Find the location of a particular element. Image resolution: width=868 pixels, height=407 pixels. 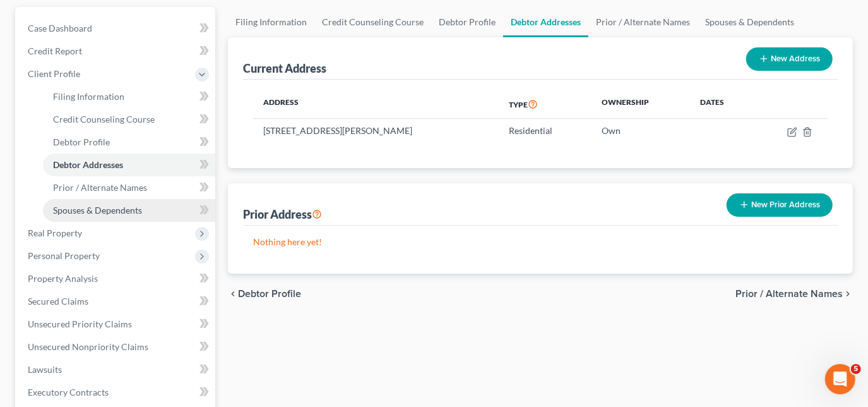

span: Filing Information is located at coordinates (88, 96).